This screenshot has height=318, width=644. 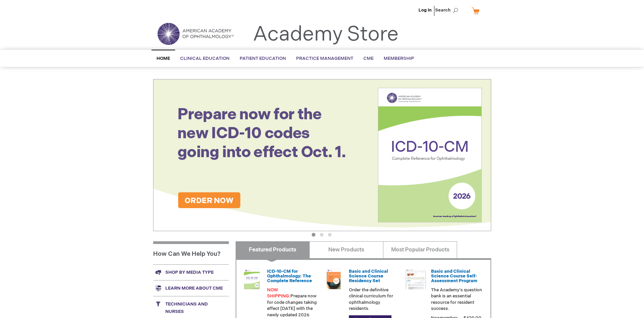 I want to click on a: Basic and Clinical Science Course Residency Set, so click(x=369, y=276).